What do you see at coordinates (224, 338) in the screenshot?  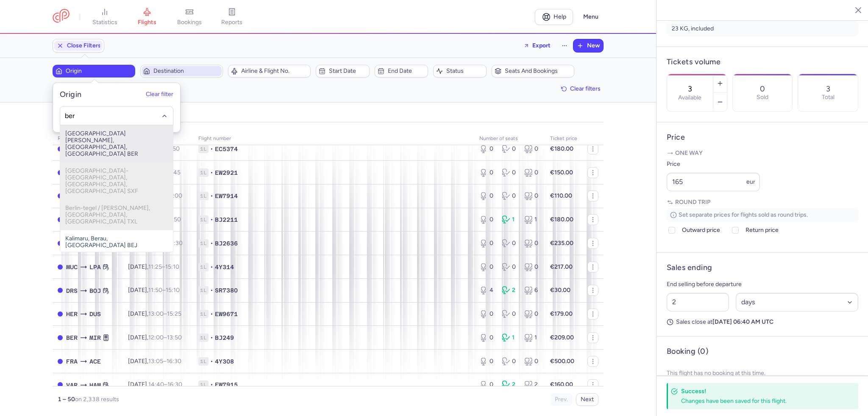 I see `span: BJ249` at bounding box center [224, 338].